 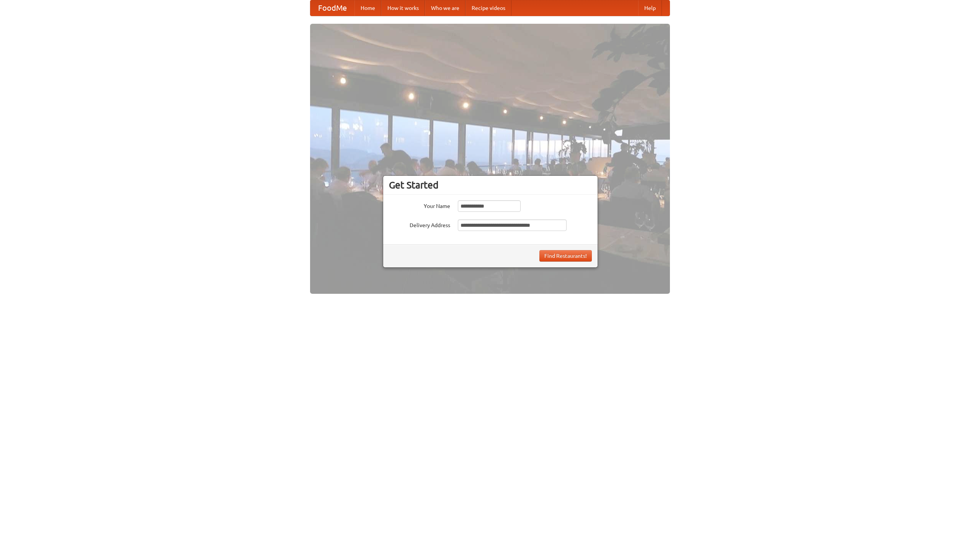 I want to click on button: Find Restaurants!, so click(x=566, y=255).